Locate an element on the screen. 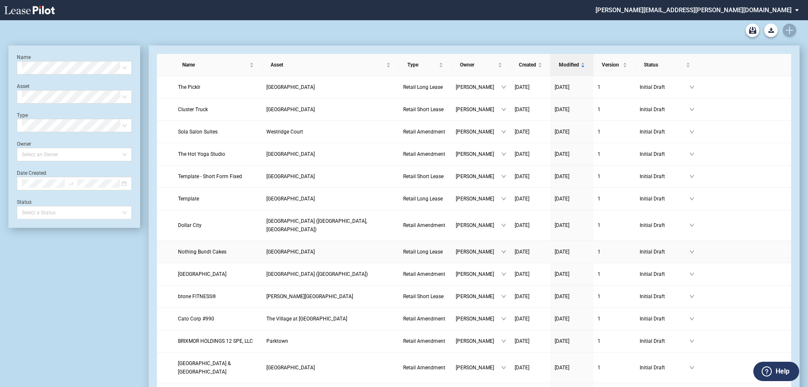 This screenshot has width=808, height=387. button: Help is located at coordinates (776, 371).